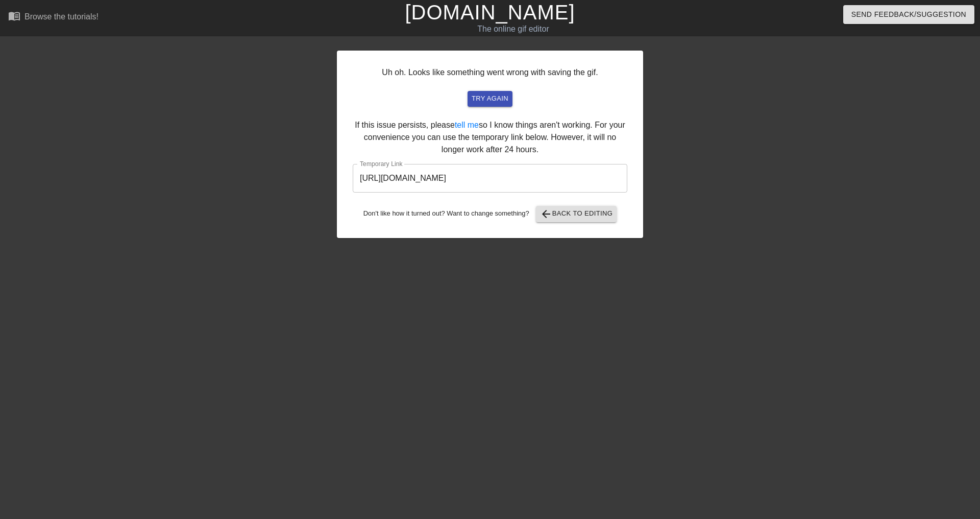 This screenshot has width=980, height=519. I want to click on div: Uh oh. Looks like something went wrong with saving the gif. If this issue persists, please so I k..., so click(490, 144).